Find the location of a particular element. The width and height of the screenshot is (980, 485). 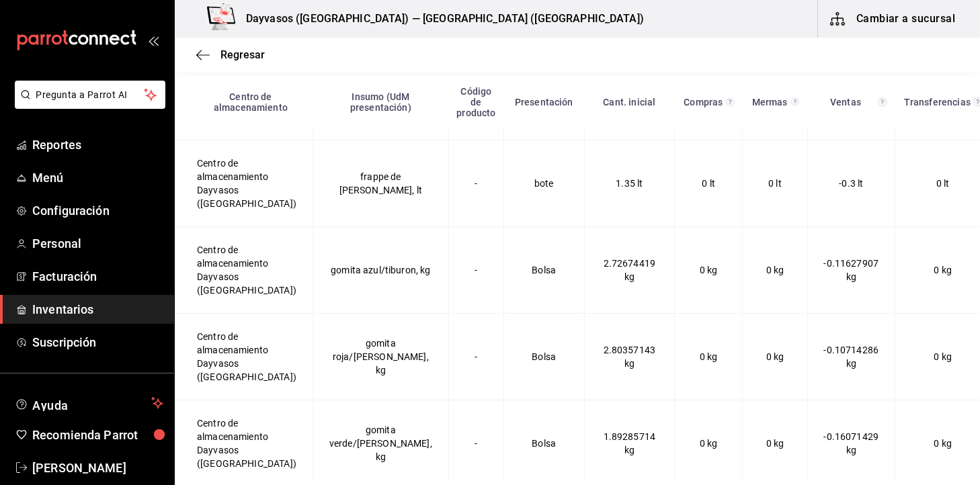

span: -0.11627907 kg is located at coordinates (852, 270).